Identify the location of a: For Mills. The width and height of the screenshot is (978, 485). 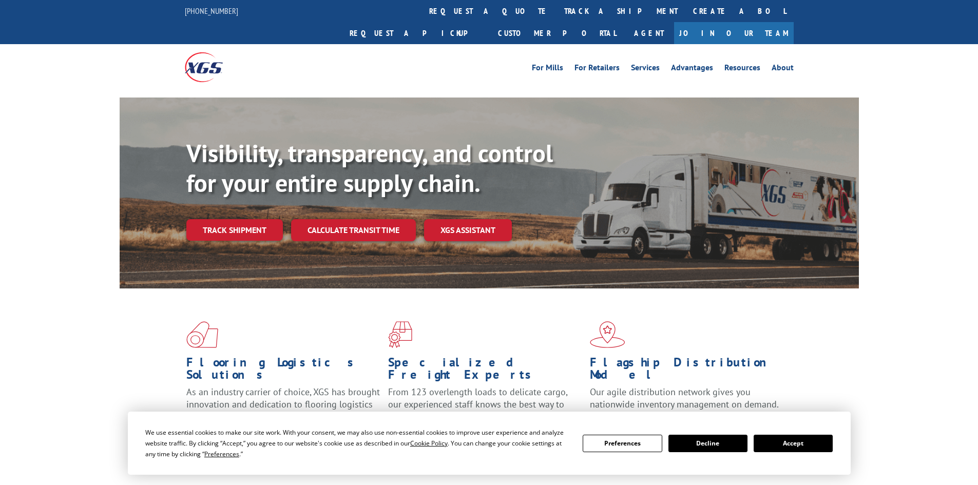
(547, 69).